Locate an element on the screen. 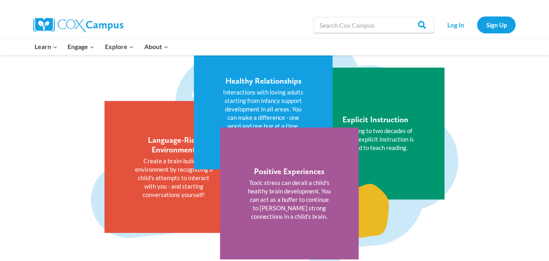 The image size is (549, 261). div: Explicit Instruction is located at coordinates (375, 119).